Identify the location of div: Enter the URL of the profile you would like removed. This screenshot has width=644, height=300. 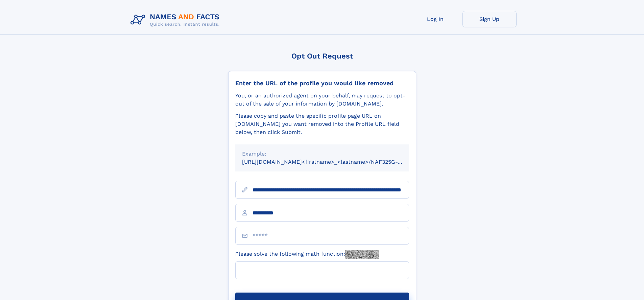
(322, 83).